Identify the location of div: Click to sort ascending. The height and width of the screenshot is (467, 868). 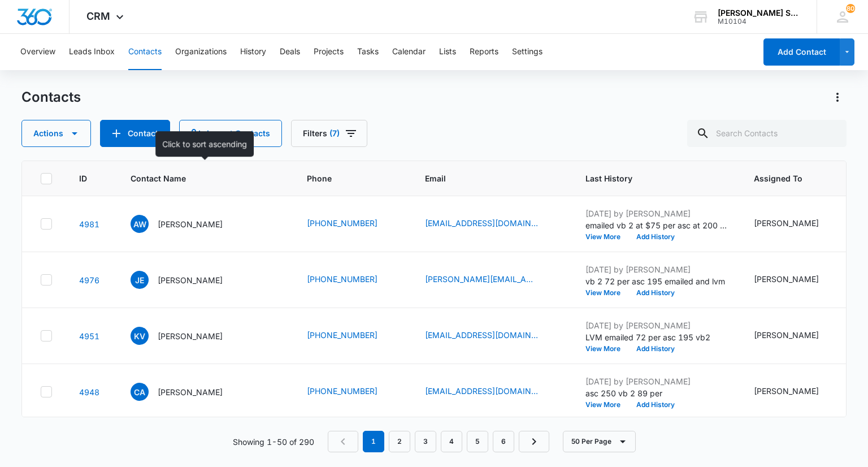
(204, 144).